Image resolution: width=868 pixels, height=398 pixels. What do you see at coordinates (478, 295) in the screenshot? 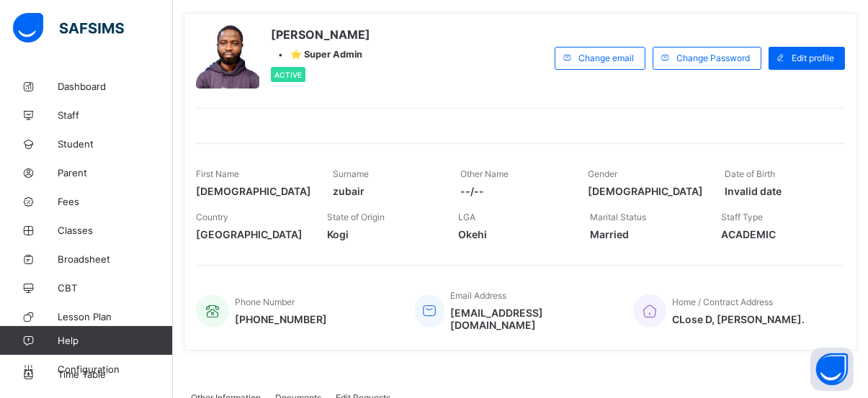
I see `span: Email Address` at bounding box center [478, 295].